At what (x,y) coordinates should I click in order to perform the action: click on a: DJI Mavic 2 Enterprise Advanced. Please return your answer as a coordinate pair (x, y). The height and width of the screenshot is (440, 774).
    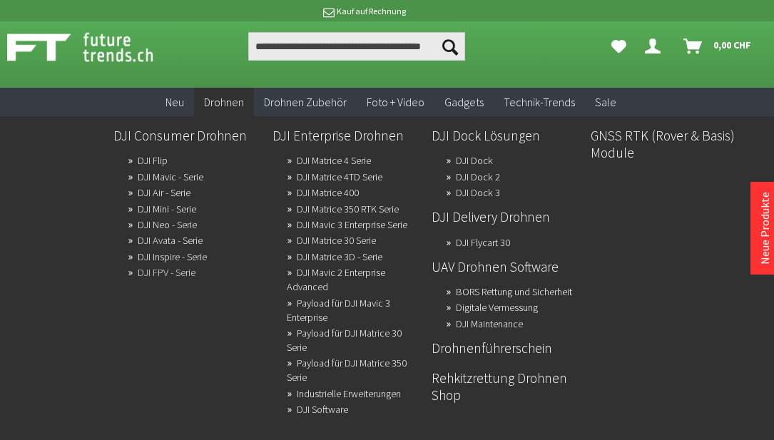
    Looking at the image, I should click on (336, 280).